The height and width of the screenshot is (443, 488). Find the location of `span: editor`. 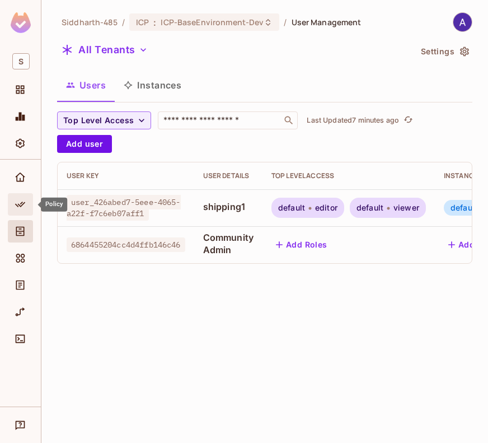

span: editor is located at coordinates (326, 208).